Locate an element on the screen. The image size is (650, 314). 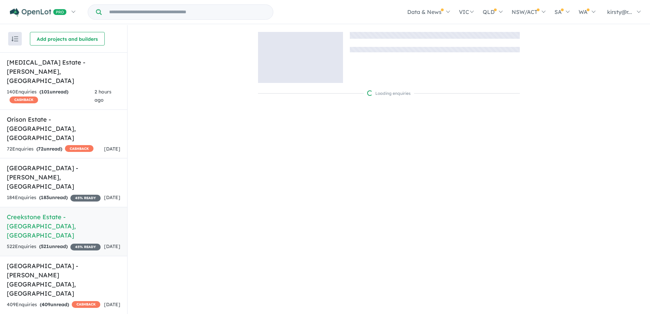
div: 409 Enquir ies is located at coordinates (53, 305).